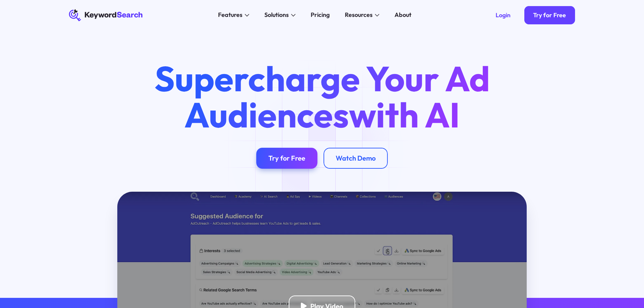 This screenshot has width=644, height=308. What do you see at coordinates (277, 15) in the screenshot?
I see `div: Solutions` at bounding box center [277, 15].